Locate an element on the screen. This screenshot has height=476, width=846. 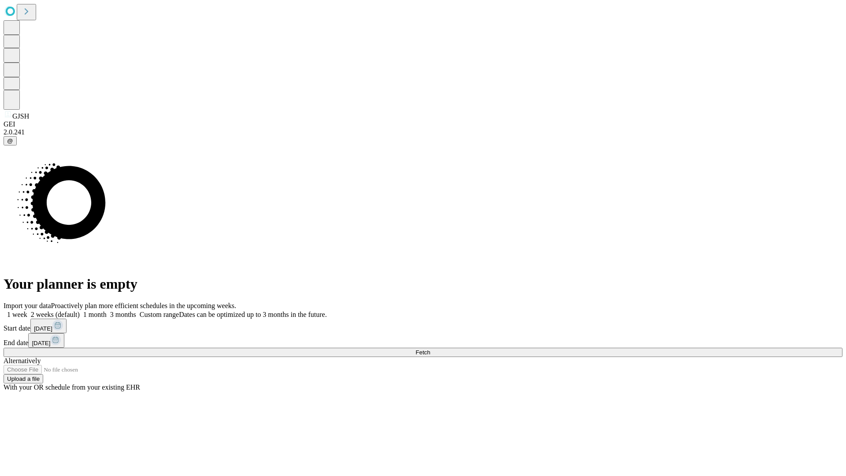
button: Upload a file is located at coordinates (23, 379).